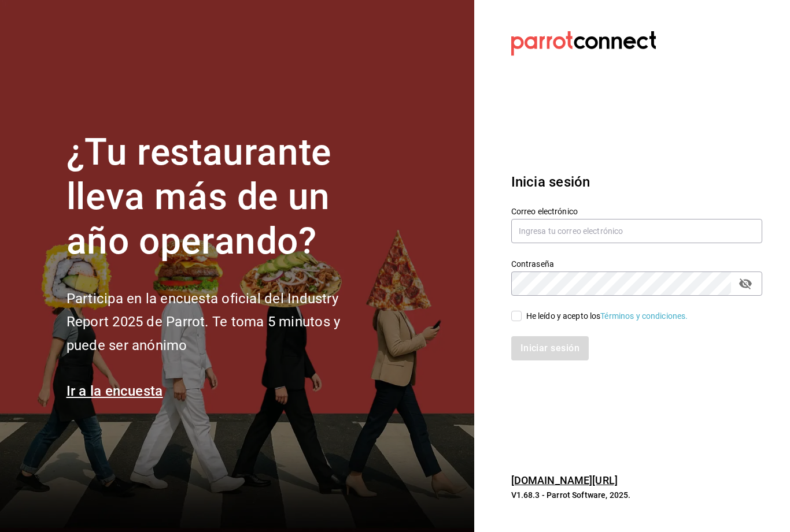 The width and height of the screenshot is (790, 532). What do you see at coordinates (223, 322) in the screenshot?
I see `h2: Participa en la encuesta oficial del Industry Report 2025 de Parrot. Te toma 5 minutos y puede se...` at bounding box center [223, 322].